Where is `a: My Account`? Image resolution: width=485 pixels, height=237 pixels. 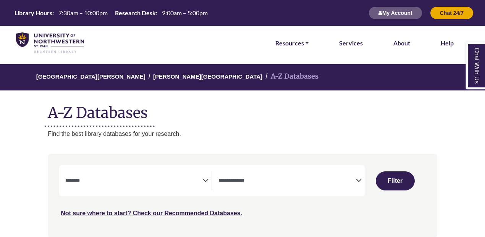
a: My Account is located at coordinates (395, 13).